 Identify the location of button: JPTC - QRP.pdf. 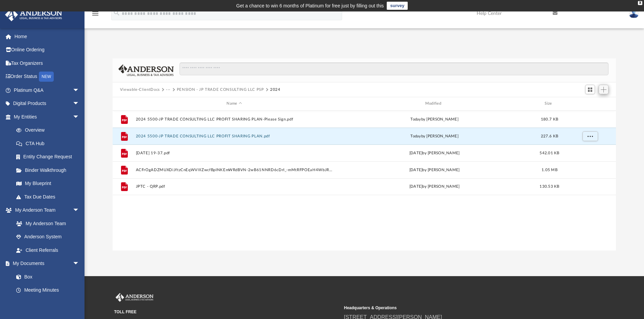
(234, 187).